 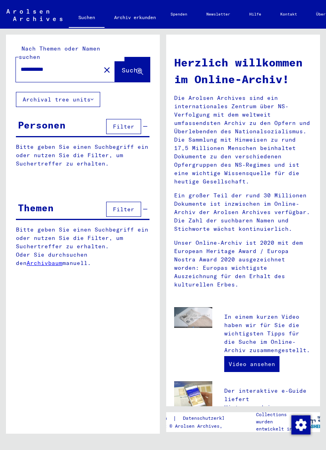 What do you see at coordinates (58, 99) in the screenshot?
I see `button: Archival tree units` at bounding box center [58, 99].